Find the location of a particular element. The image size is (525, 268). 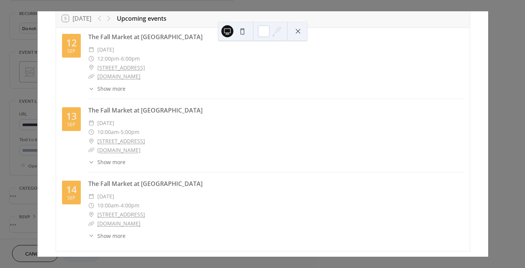

div: Upcoming events is located at coordinates (142, 18).